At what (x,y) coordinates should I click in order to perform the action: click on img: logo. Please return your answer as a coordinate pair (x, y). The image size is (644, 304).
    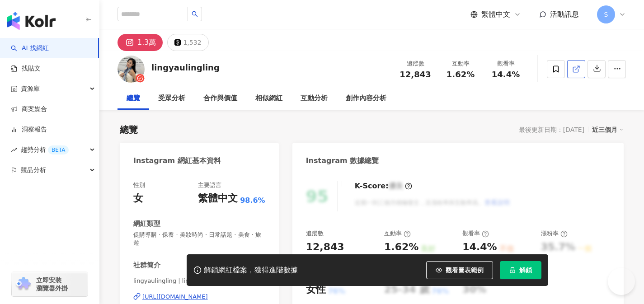
    Looking at the image, I should click on (31, 21).